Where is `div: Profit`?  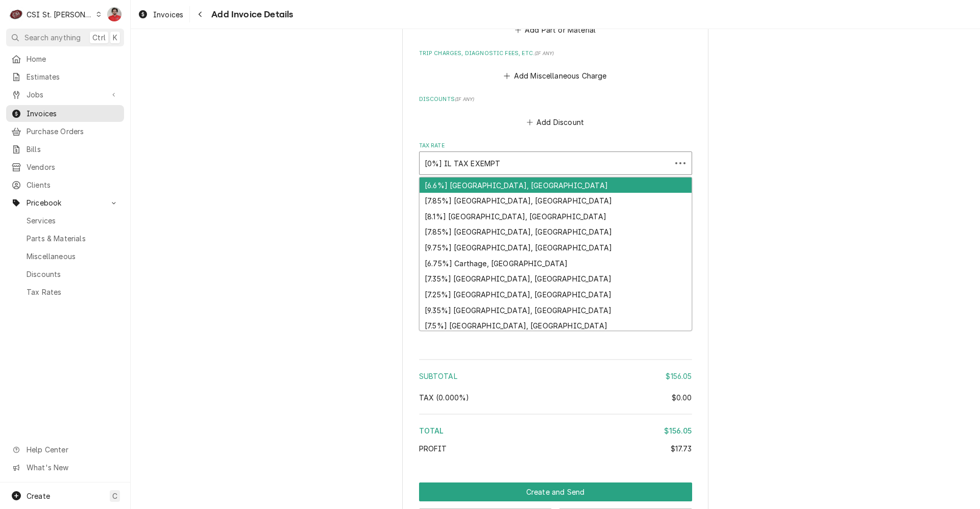 div: Profit is located at coordinates (555, 448).